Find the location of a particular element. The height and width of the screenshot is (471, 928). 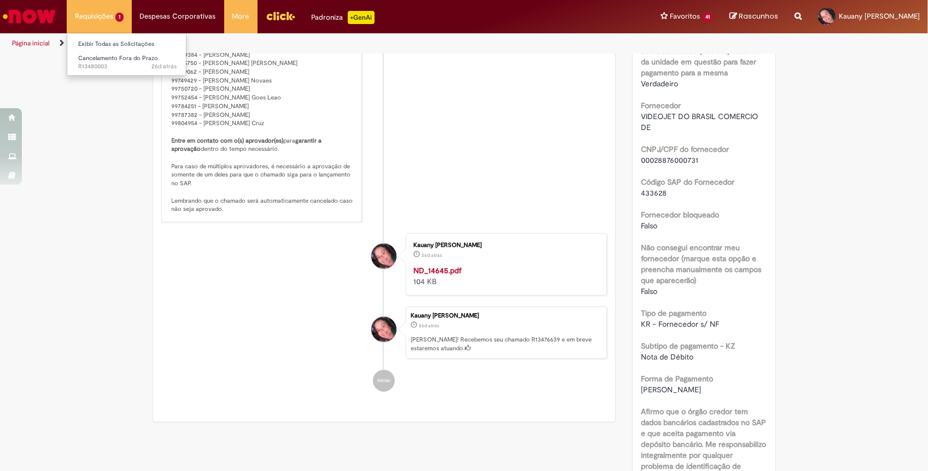

span: 00028876000731 is located at coordinates (669, 160).